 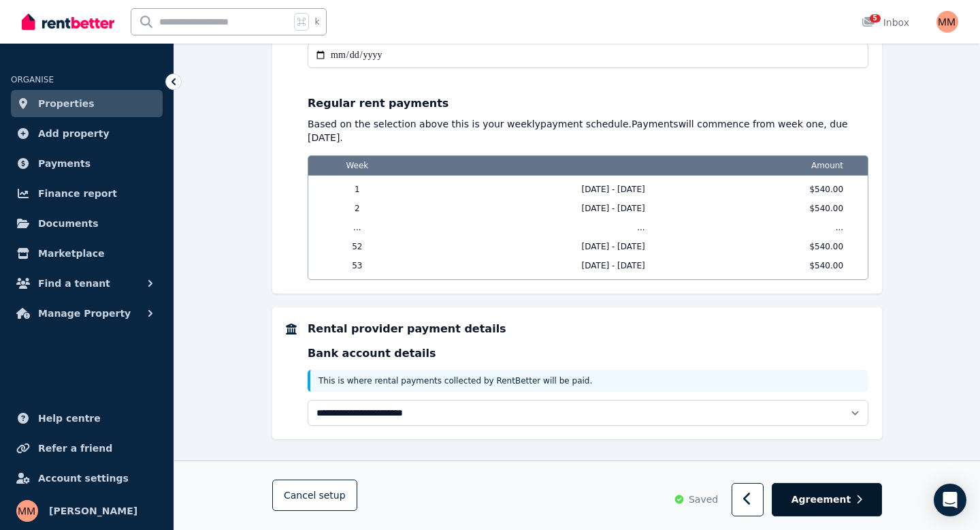 What do you see at coordinates (588, 329) in the screenshot?
I see `h5: Rental provider payment details` at bounding box center [588, 329].